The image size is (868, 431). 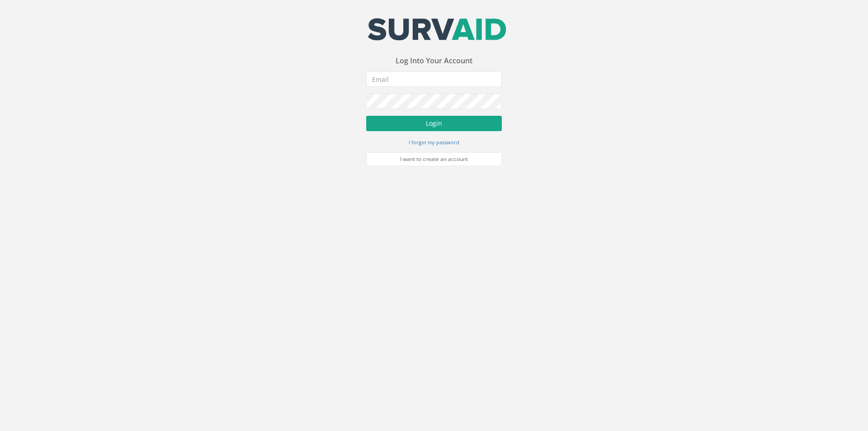 What do you see at coordinates (434, 79) in the screenshot?
I see `input: Email` at bounding box center [434, 79].